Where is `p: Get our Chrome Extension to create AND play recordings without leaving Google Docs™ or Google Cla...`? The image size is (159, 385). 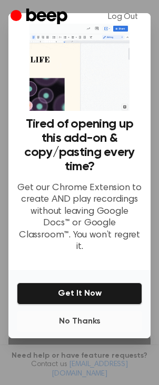 p: Get our Chrome Extension to create AND play recordings without leaving Google Docs™ or Google Cla... is located at coordinates (79, 217).